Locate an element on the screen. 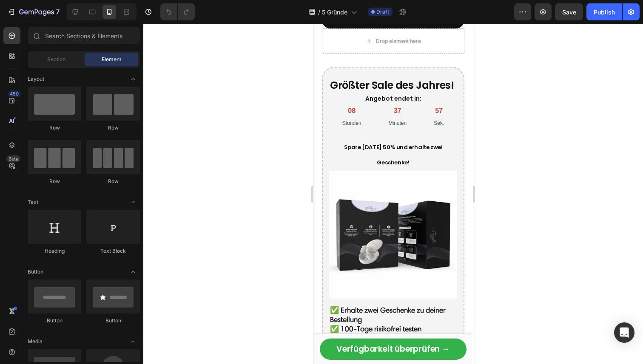 The image size is (643, 364). span: Element is located at coordinates (111, 60).